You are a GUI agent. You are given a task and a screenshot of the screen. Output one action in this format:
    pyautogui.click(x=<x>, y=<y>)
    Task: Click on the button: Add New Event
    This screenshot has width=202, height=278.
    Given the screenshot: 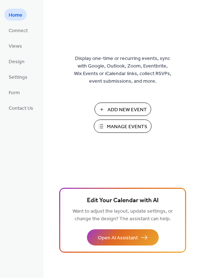 What is the action you would take?
    pyautogui.click(x=123, y=109)
    